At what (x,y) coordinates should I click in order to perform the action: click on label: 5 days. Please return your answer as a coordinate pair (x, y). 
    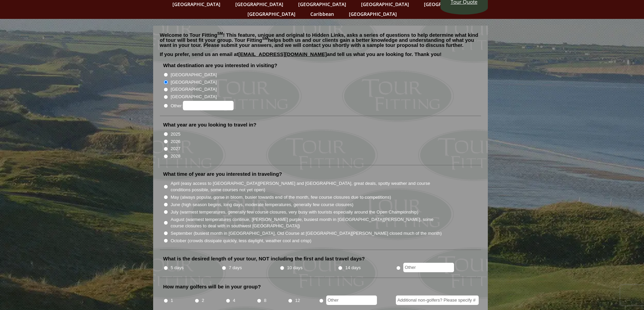
    Looking at the image, I should click on (177, 268).